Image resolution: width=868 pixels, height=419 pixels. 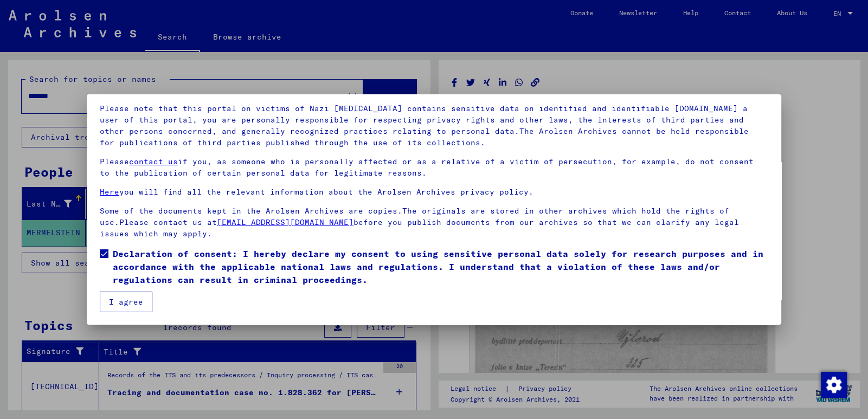 I want to click on p: Please if you, as someone who is personally affected or as a relative of a victim of persecution,..., so click(x=434, y=168).